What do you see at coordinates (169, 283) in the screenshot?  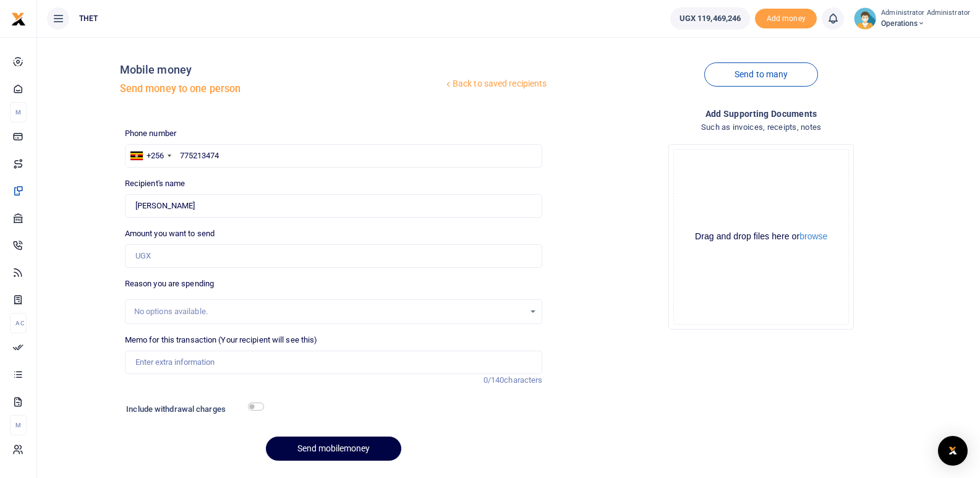 I see `label: Reason you are spending` at bounding box center [169, 283].